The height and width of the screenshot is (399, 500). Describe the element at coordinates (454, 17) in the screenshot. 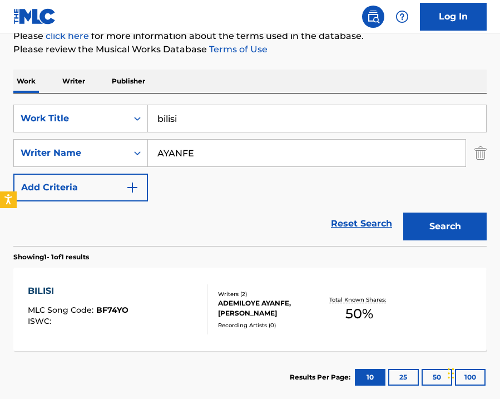

I see `a: Log In` at that location.